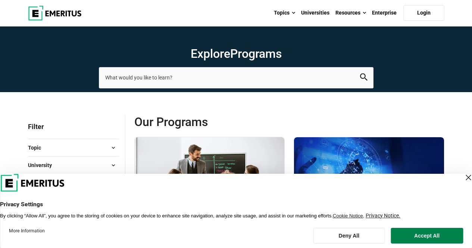  Describe the element at coordinates (364, 79) in the screenshot. I see `a: search` at that location.